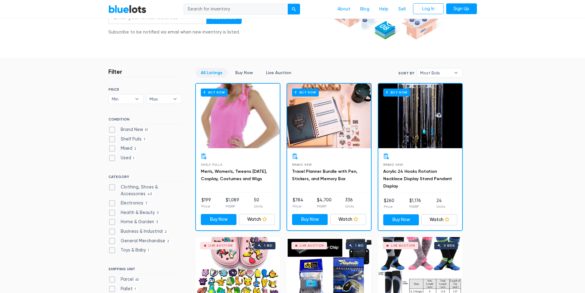 The image size is (585, 293). What do you see at coordinates (145, 120) in the screenshot?
I see `h6: CONDITION` at bounding box center [145, 120].